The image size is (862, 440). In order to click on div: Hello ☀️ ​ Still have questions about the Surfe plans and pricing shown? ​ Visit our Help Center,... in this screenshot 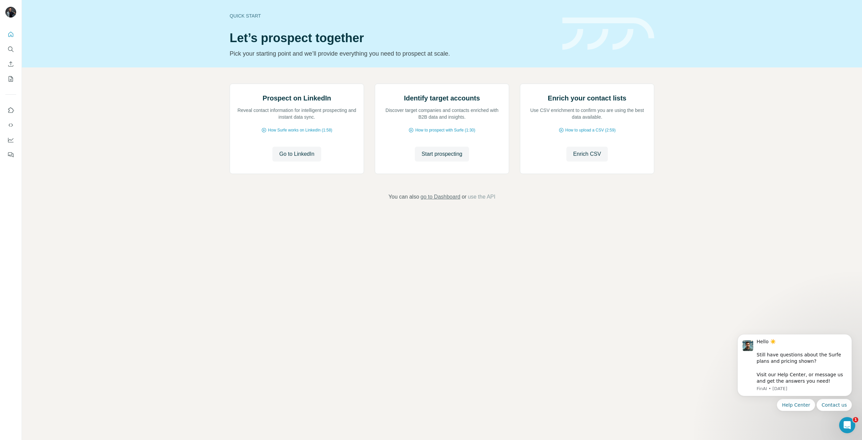, I will do `click(74, 50)`.